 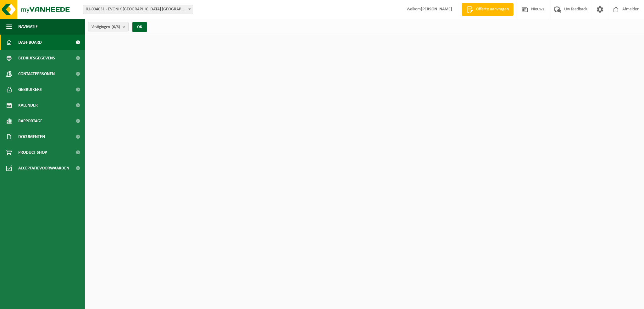 What do you see at coordinates (44, 168) in the screenshot?
I see `span: Acceptatievoorwaarden` at bounding box center [44, 168].